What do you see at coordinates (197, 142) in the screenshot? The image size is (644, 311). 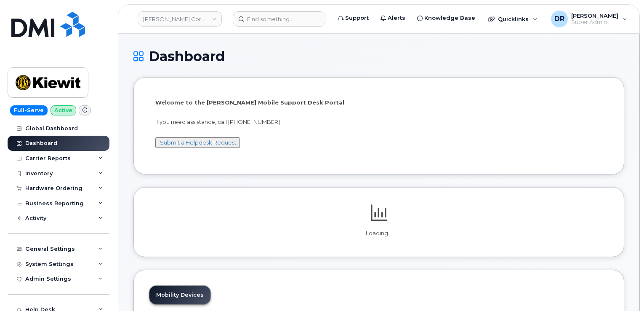 I see `button: Submit a Helpdesk Request` at bounding box center [197, 142].